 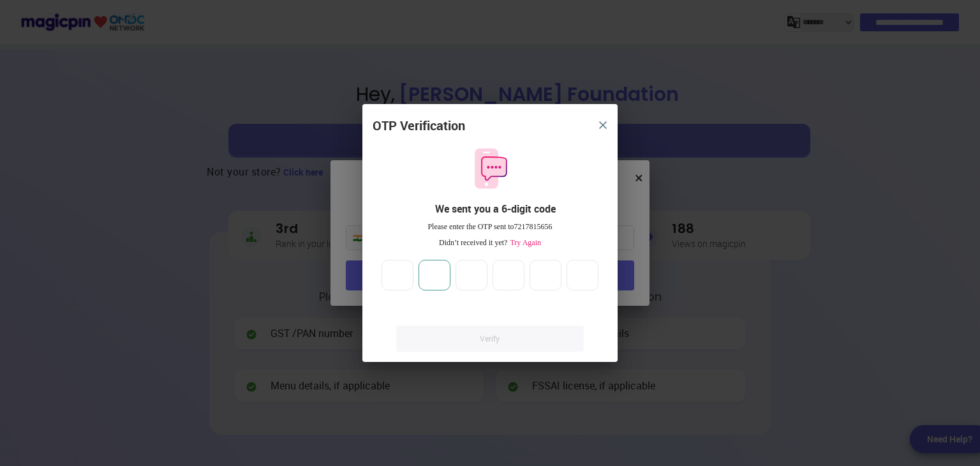 I want to click on a: Verify, so click(x=490, y=339).